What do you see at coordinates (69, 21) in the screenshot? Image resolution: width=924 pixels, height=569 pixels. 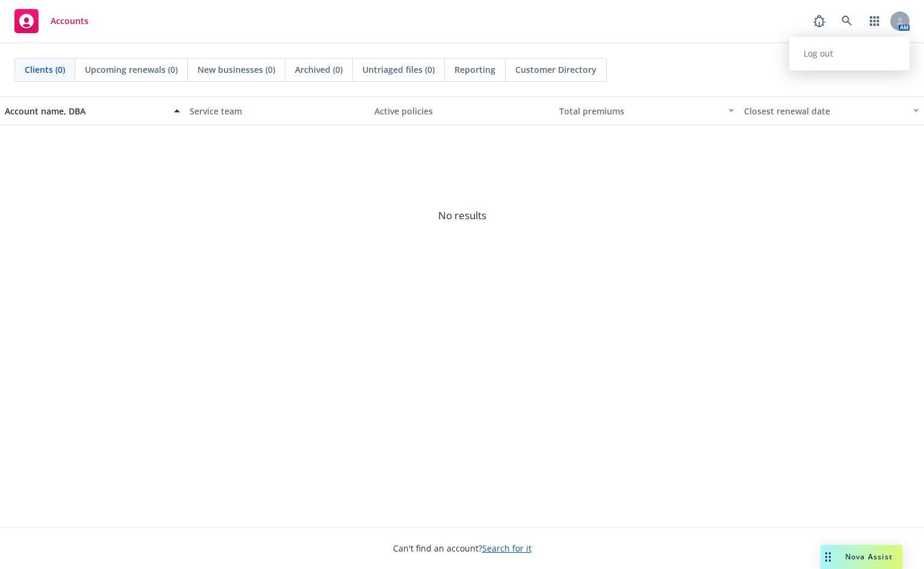 I see `span: Accounts` at bounding box center [69, 21].